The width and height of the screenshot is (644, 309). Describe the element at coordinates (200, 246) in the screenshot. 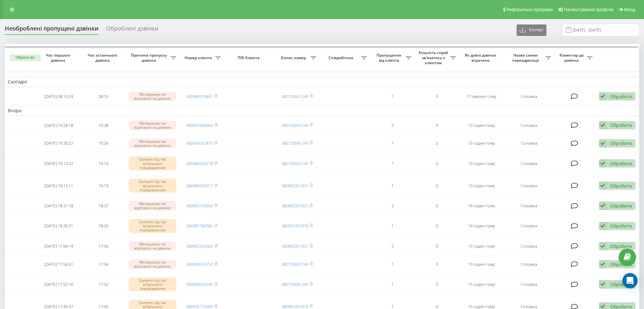

I see `a: 380992353462` at that location.